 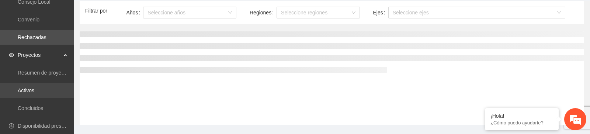 What do you see at coordinates (135, 13) in the screenshot?
I see `label: Años` at bounding box center [135, 13].